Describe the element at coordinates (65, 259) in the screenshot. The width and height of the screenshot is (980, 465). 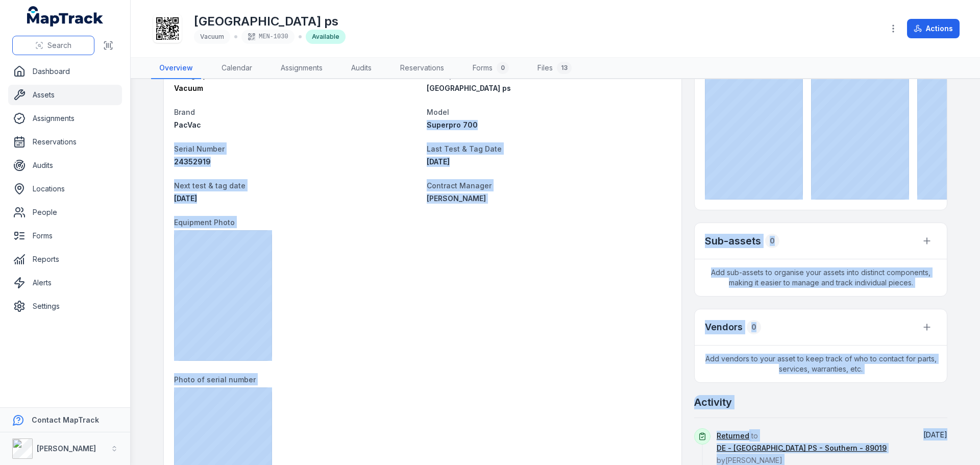
I see `a: Reports` at that location.